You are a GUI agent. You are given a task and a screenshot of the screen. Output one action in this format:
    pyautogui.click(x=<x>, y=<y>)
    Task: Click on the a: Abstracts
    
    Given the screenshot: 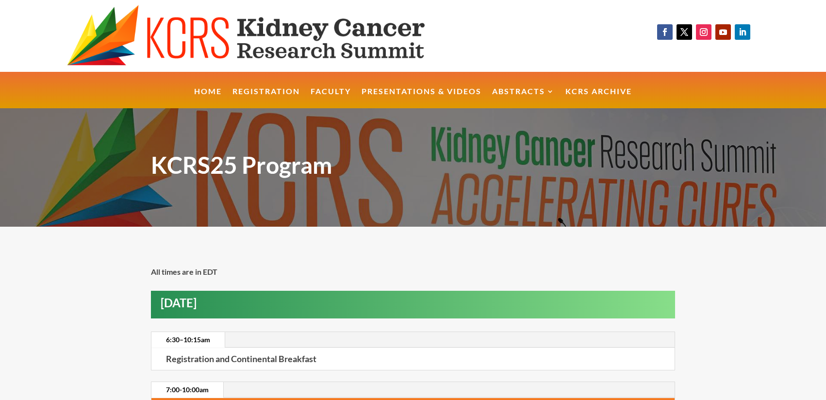 What is the action you would take?
    pyautogui.click(x=523, y=98)
    